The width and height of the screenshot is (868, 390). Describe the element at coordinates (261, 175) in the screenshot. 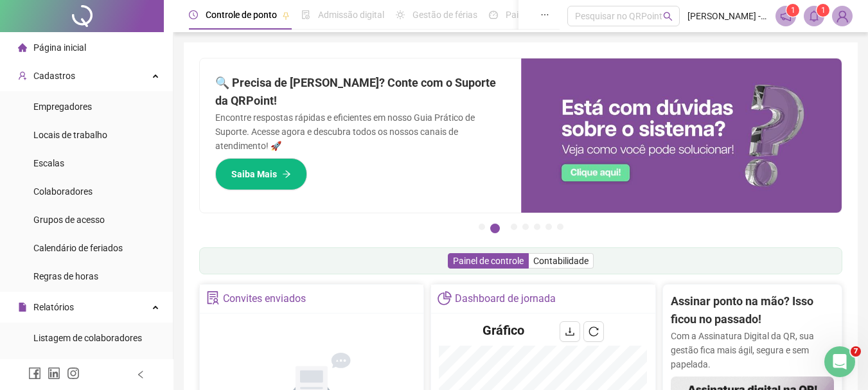

I see `button: Saiba Mais` at that location.